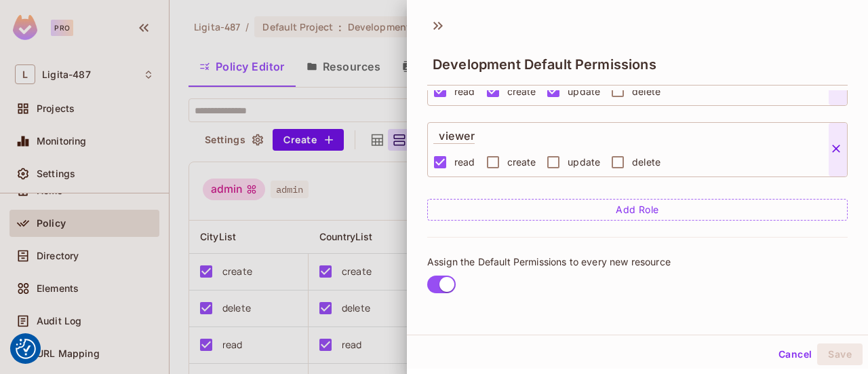 This screenshot has height=374, width=868. What do you see at coordinates (26, 349) in the screenshot?
I see `button: Consent Preferences` at bounding box center [26, 349].